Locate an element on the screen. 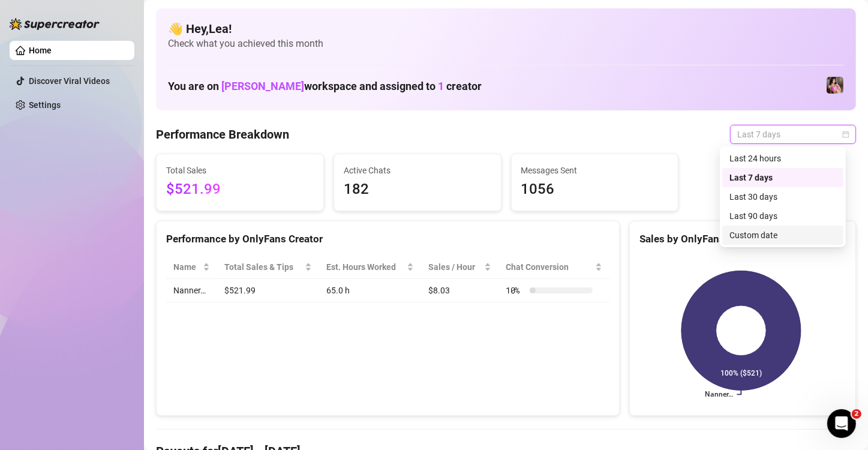 The image size is (868, 450). th: Total Sales & Tips is located at coordinates (267, 268).